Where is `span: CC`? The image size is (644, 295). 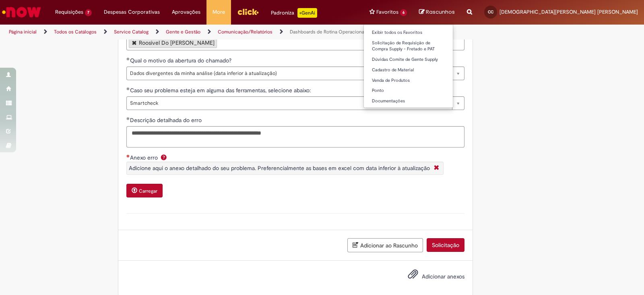 span: CC is located at coordinates (490, 12).